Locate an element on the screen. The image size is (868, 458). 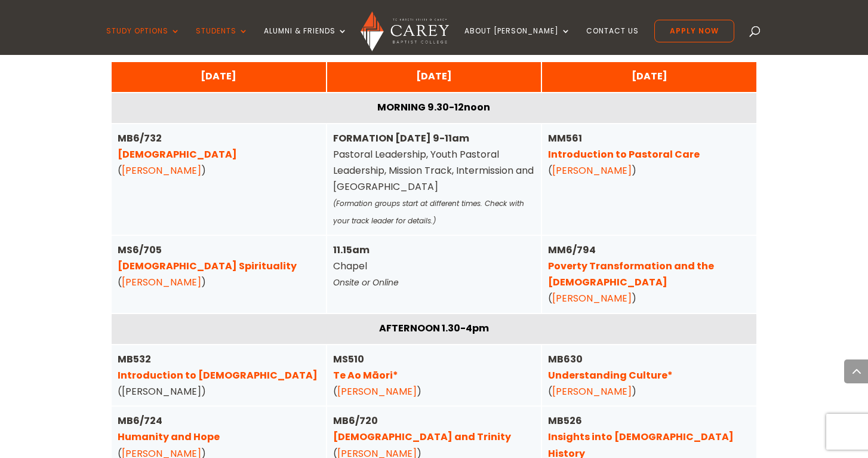
a: Humanity and Hope is located at coordinates (169, 436).